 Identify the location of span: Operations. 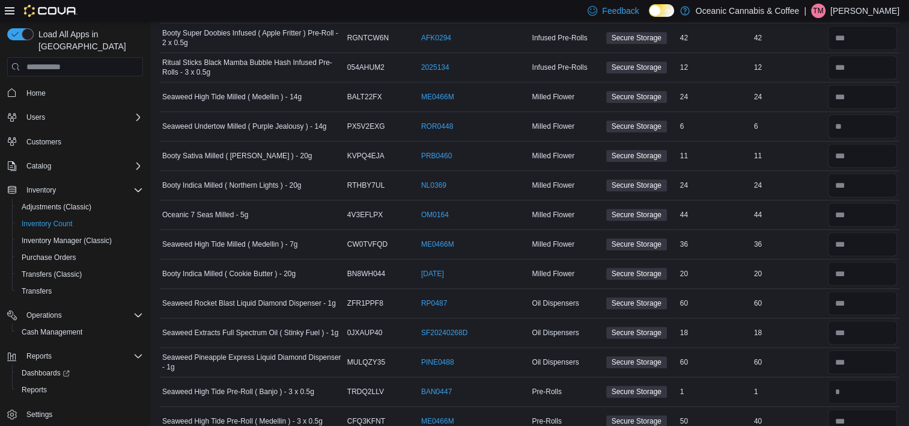
(82, 315).